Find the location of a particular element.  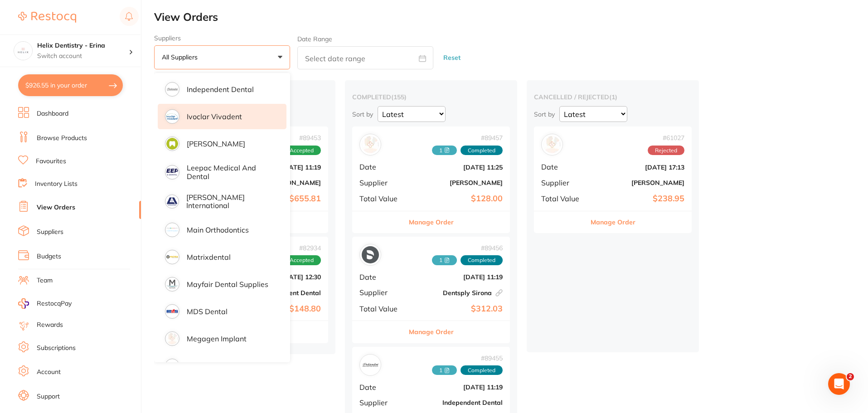

img: Independent Dental is located at coordinates (370, 365).